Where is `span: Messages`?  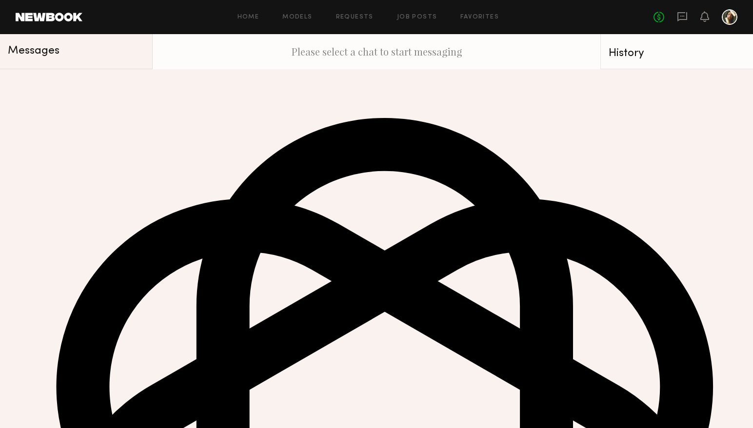 span: Messages is located at coordinates (34, 51).